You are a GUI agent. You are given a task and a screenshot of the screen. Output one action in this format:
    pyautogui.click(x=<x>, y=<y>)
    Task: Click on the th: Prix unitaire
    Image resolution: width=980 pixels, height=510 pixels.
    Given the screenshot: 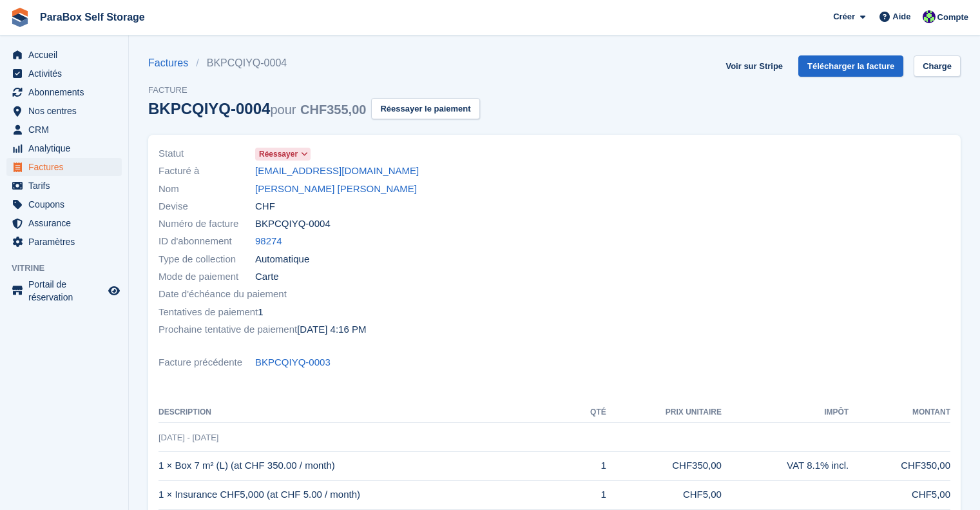 What is the action you would take?
    pyautogui.click(x=664, y=413)
    